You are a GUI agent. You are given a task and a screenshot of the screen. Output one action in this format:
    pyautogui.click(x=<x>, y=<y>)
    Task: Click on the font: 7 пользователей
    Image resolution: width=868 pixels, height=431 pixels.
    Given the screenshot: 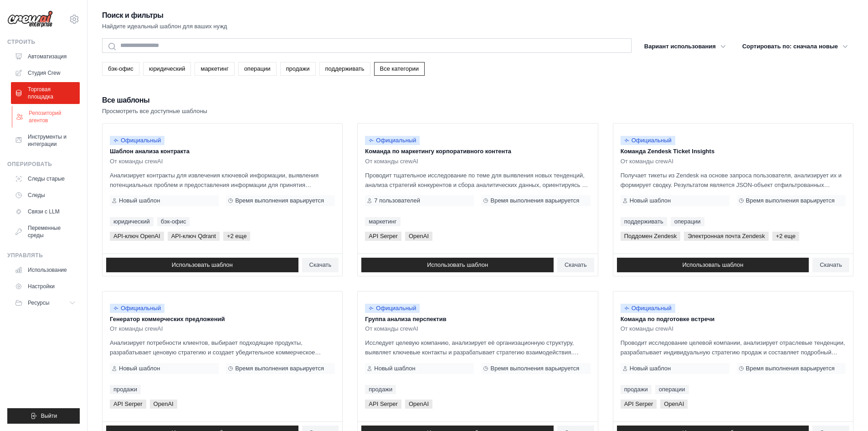 What is the action you would take?
    pyautogui.click(x=397, y=200)
    